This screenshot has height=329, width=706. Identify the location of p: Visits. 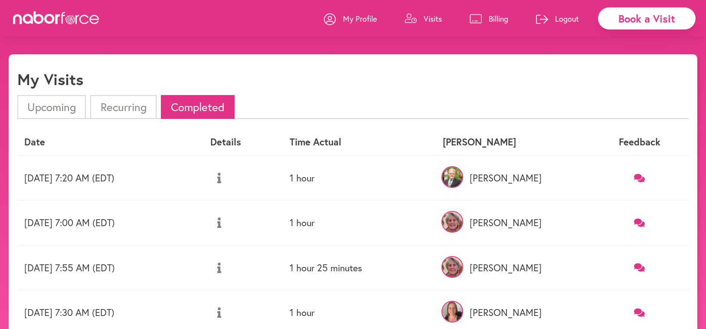
(433, 19).